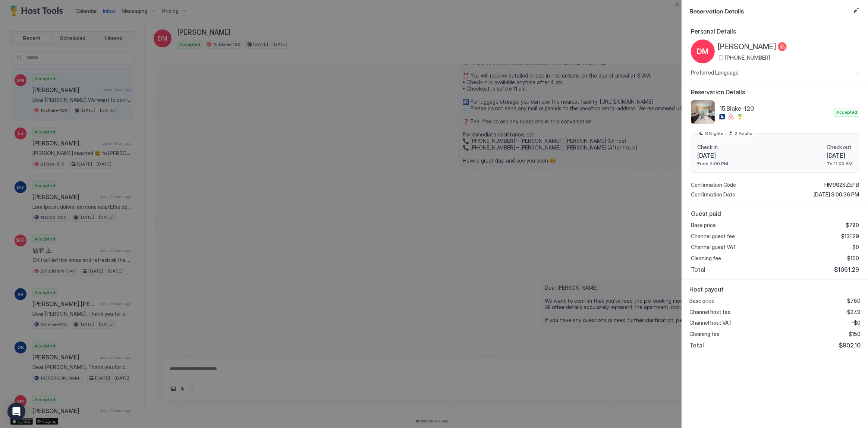  What do you see at coordinates (715, 72) in the screenshot?
I see `span: Preferred Language` at bounding box center [715, 72].